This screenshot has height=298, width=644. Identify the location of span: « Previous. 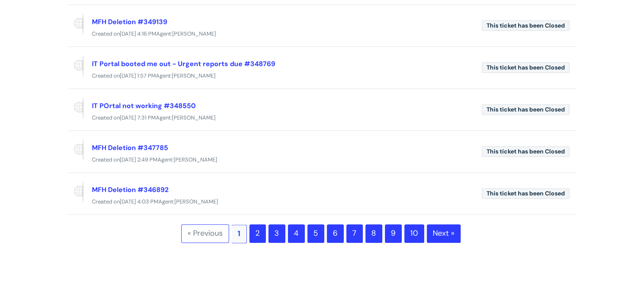
(205, 233).